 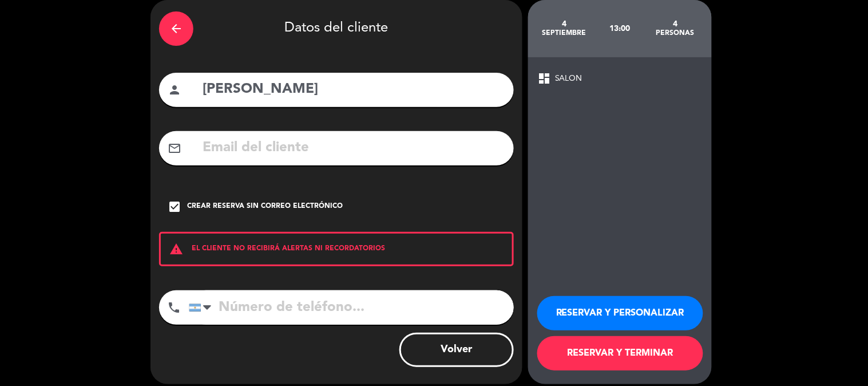 I want to click on i: person, so click(x=175, y=90).